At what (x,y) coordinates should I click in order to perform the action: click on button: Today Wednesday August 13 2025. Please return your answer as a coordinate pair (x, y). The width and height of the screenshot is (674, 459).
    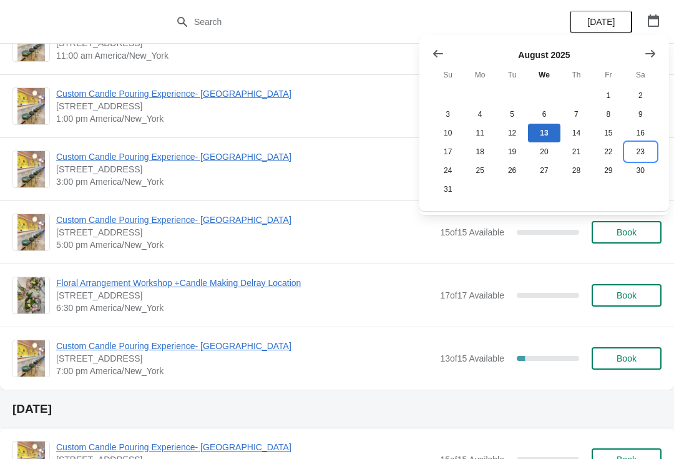
    Looking at the image, I should click on (544, 133).